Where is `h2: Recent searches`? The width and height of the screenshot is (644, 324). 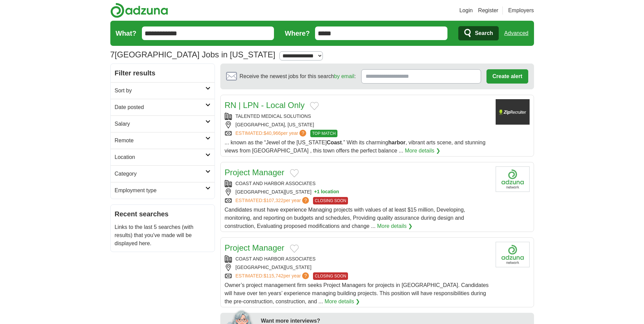 h2: Recent searches is located at coordinates (162, 214).